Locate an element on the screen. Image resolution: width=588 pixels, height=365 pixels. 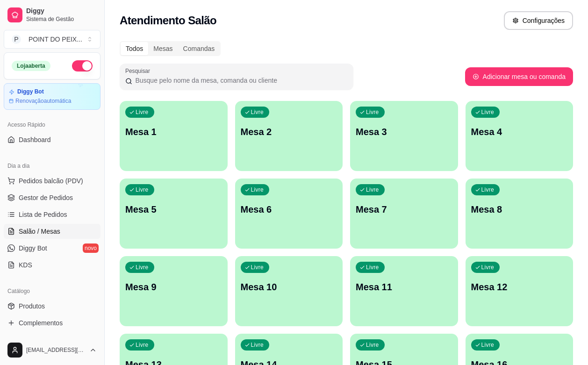
button: LivreMesa 7 is located at coordinates (404, 213).